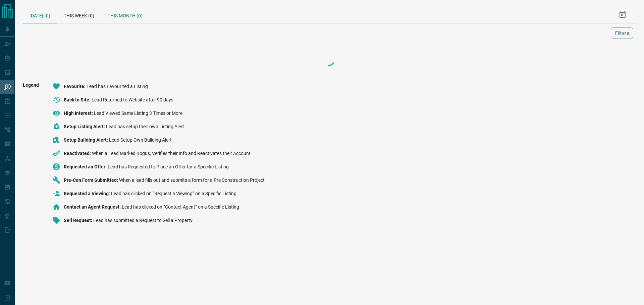 This screenshot has width=644, height=305. I want to click on span: Lead has clicked on “Contact Agent” on a Specific Listing, so click(181, 207).